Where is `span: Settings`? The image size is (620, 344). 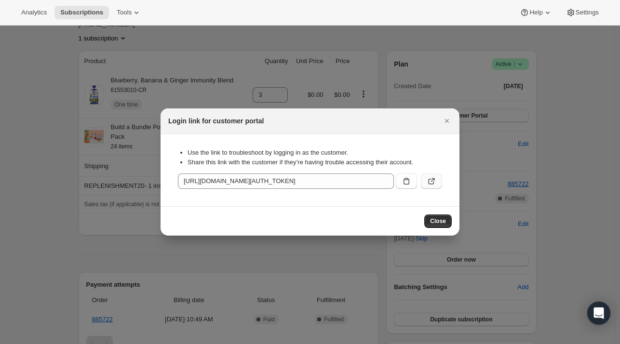 span: Settings is located at coordinates (587, 13).